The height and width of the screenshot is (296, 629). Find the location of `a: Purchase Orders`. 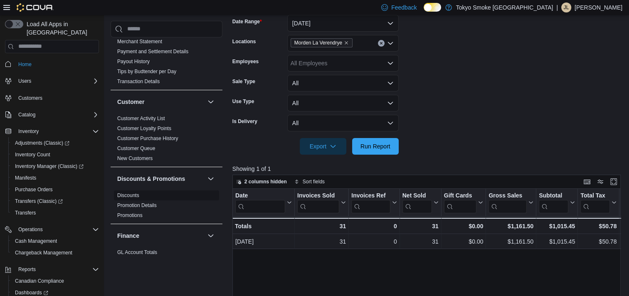

a: Purchase Orders is located at coordinates (34, 189).